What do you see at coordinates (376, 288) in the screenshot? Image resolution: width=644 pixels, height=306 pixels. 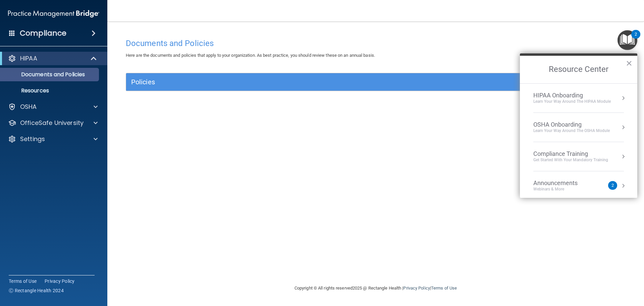 I see `div: Copyright © All rights reserved 2025 @ Rectangle Health | |` at bounding box center [376, 288].